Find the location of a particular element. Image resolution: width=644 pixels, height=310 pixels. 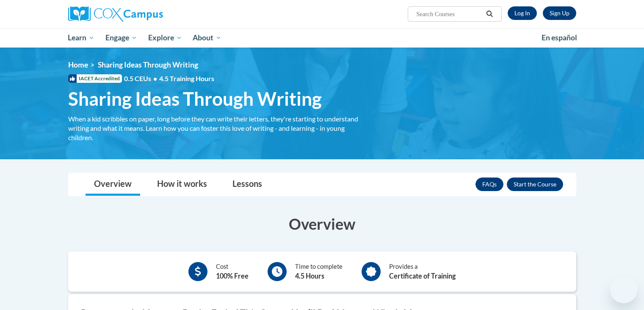

b: 100% Free is located at coordinates (232, 276).